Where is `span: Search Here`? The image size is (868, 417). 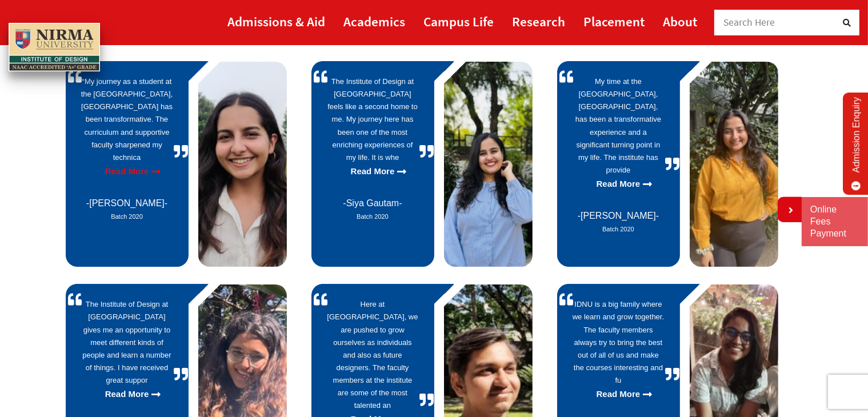 span: Search Here is located at coordinates (750, 23).